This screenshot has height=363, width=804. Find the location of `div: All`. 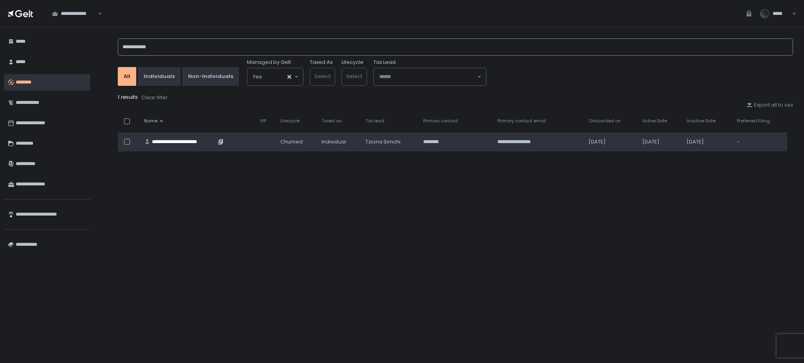

div: All is located at coordinates (127, 77).